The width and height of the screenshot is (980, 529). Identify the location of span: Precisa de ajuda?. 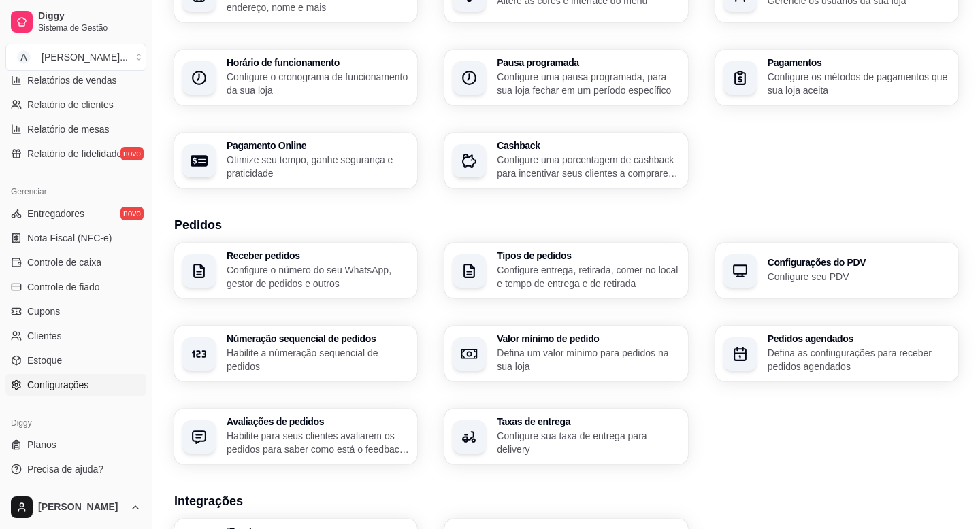
(65, 469).